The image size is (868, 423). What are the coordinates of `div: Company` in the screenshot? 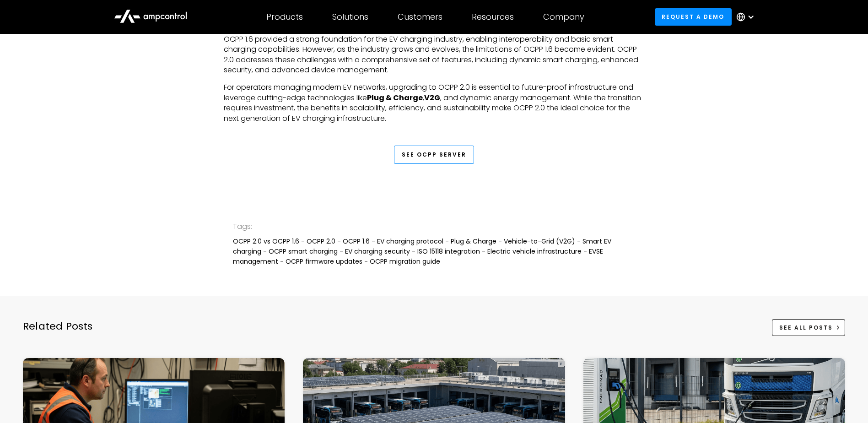 It's located at (564, 17).